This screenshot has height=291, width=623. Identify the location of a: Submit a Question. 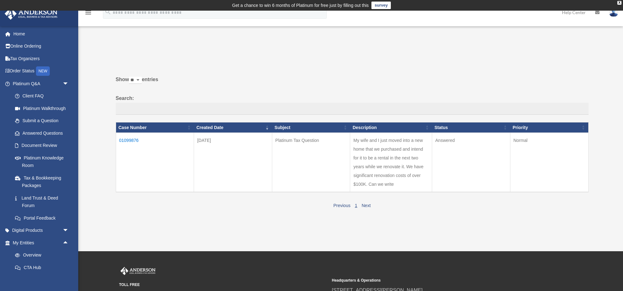
(42, 121).